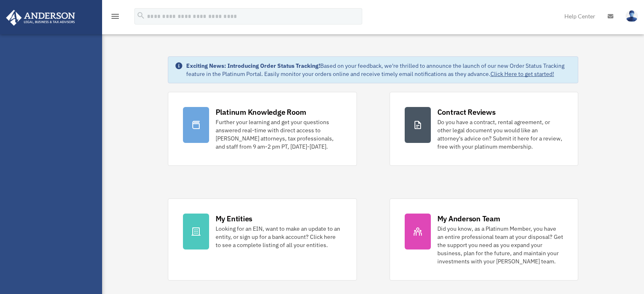 The width and height of the screenshot is (644, 294). What do you see at coordinates (234, 219) in the screenshot?
I see `div: My Entities` at bounding box center [234, 219].